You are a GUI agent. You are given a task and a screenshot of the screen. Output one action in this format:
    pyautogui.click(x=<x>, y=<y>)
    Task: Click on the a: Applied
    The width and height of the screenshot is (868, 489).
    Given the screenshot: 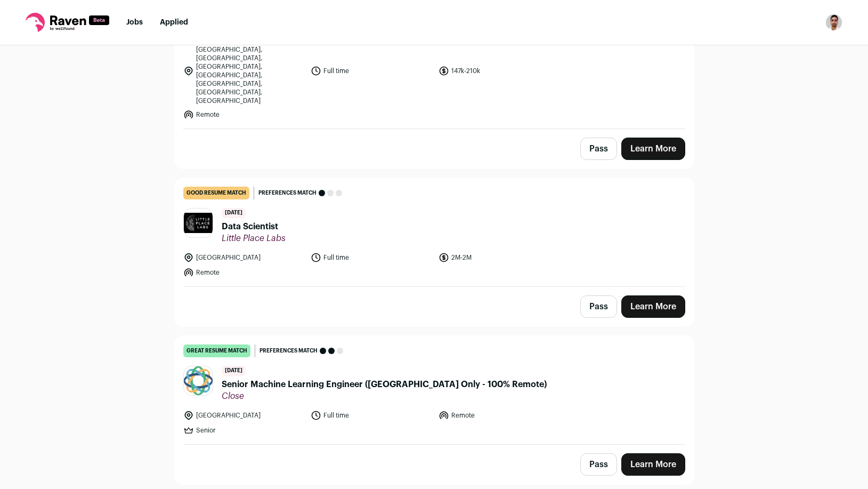 What is the action you would take?
    pyautogui.click(x=174, y=22)
    